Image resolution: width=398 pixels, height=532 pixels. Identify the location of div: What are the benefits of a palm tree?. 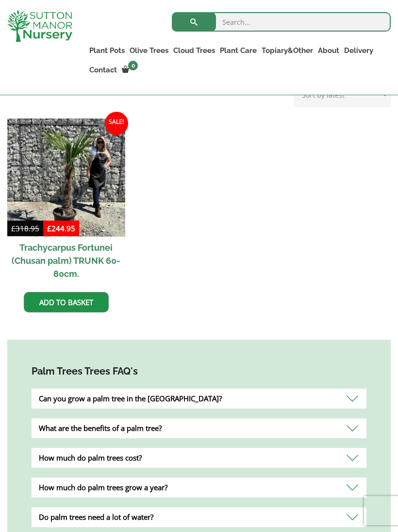
(199, 428).